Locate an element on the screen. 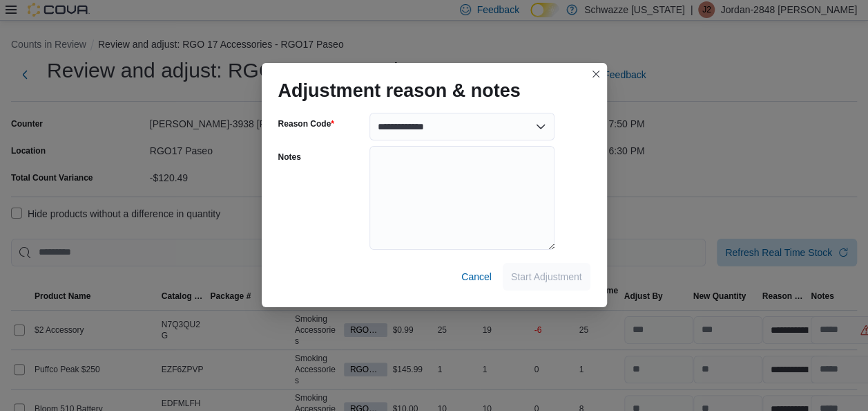 The image size is (868, 411). span: Cancel is located at coordinates (477, 276).